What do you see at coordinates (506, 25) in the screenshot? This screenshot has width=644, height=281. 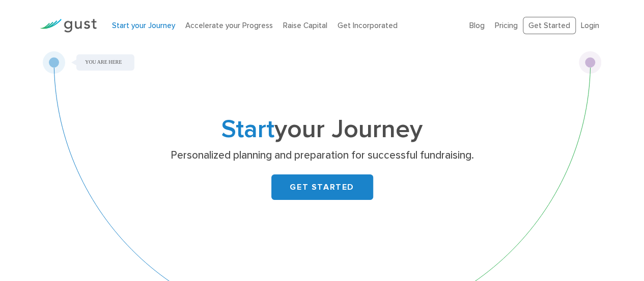 I see `a: Pricing` at bounding box center [506, 25].